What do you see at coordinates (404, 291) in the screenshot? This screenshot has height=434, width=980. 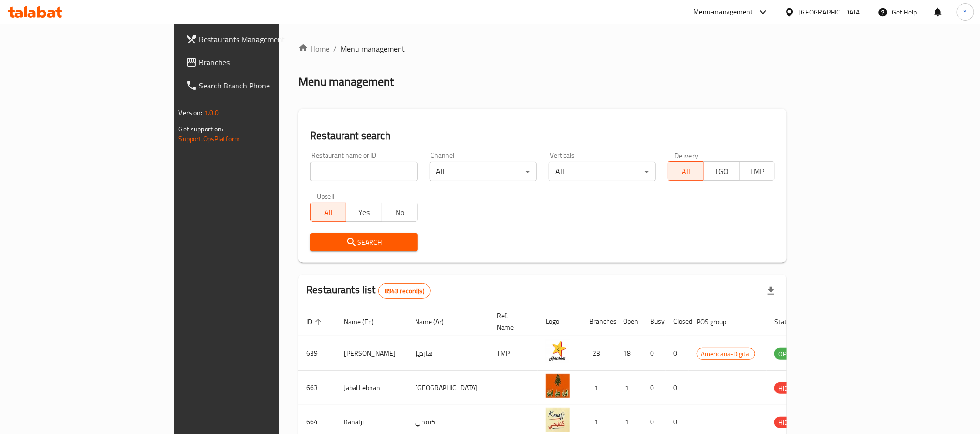 I see `div: Total records count` at bounding box center [404, 291].